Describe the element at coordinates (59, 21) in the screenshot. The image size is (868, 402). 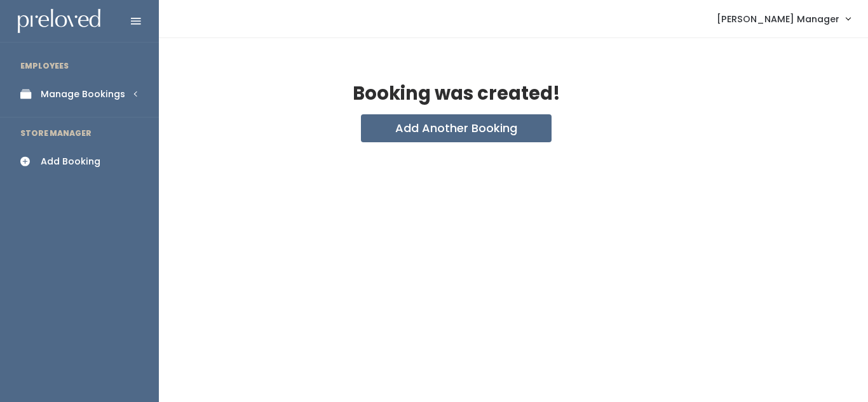
I see `img: preloved logo` at that location.